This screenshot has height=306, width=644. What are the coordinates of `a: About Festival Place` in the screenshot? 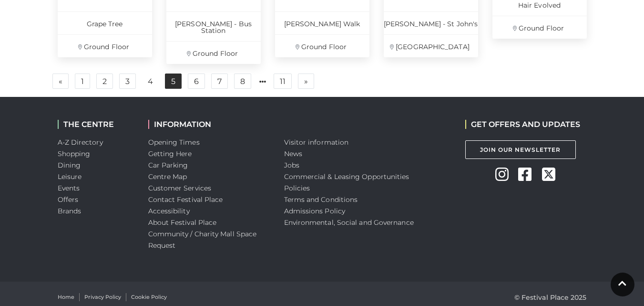 It's located at (182, 223).